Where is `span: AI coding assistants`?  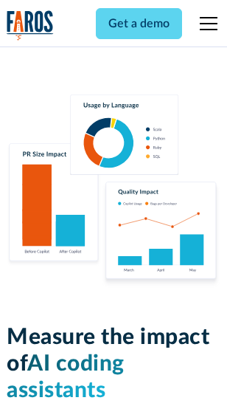 span: AI coding assistants is located at coordinates (66, 377).